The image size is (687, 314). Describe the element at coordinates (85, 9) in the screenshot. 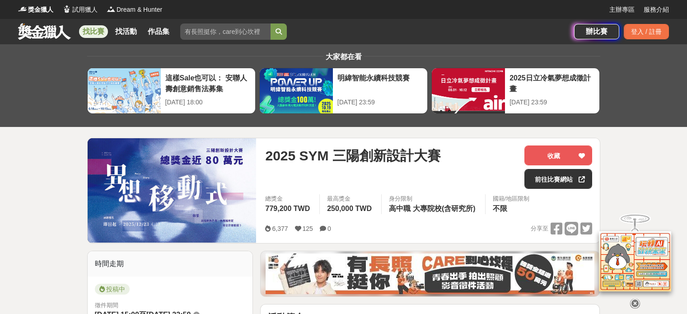

I see `span: 試用獵人` at that location.